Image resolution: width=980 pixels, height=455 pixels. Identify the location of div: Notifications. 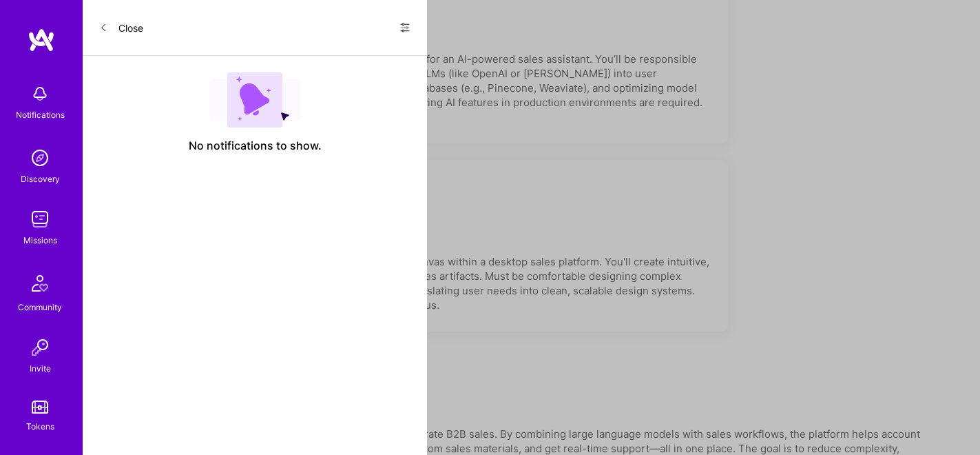
(40, 114).